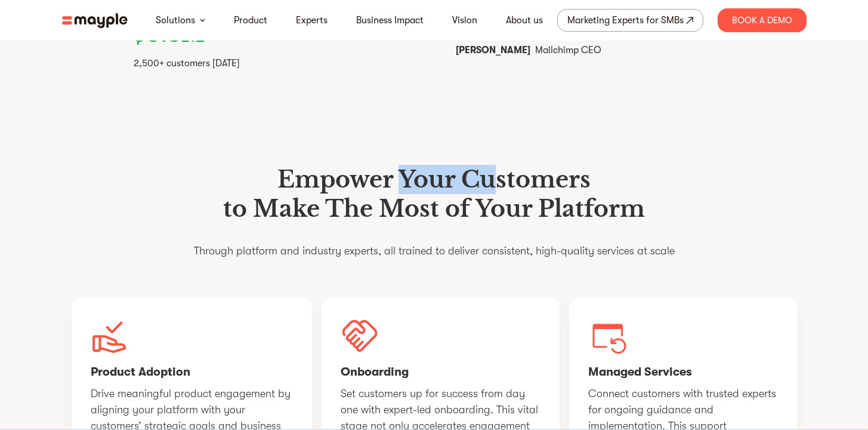 This screenshot has height=430, width=868. Describe the element at coordinates (524, 20) in the screenshot. I see `a: About us` at that location.